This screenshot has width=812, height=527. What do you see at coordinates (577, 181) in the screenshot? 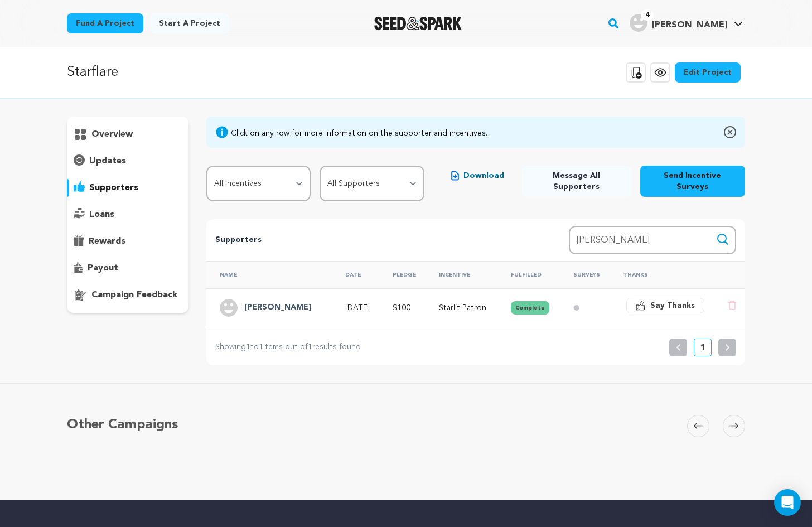
I see `span: Message All Supporters` at bounding box center [577, 181].